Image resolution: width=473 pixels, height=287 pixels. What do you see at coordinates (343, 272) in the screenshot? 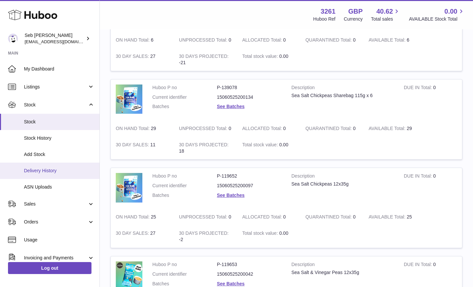
I see `div: Sea Salt & Vinegar Peas 12x35g` at bounding box center [343, 272].